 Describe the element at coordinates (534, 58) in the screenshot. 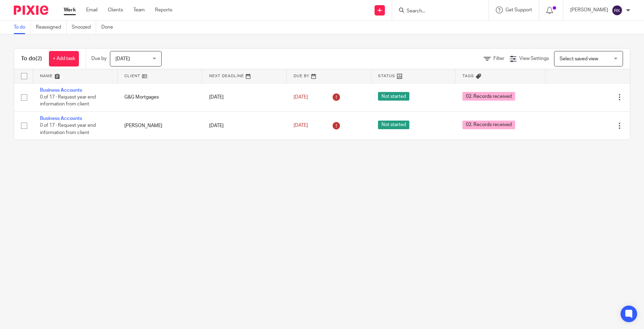

I see `span: View Settings` at that location.